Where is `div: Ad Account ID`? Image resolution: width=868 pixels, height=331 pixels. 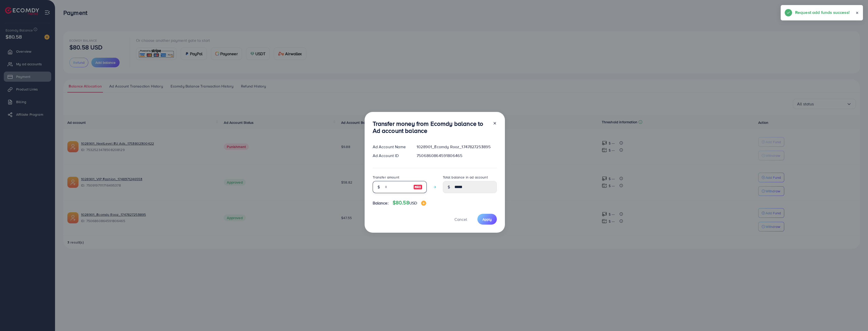 div: Ad Account ID is located at coordinates (391, 156).